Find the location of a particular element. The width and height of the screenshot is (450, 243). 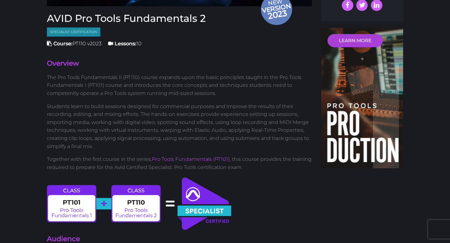

p: Students learn to build sessions designed for commercial purposes and improve the results of thei... is located at coordinates (179, 127).